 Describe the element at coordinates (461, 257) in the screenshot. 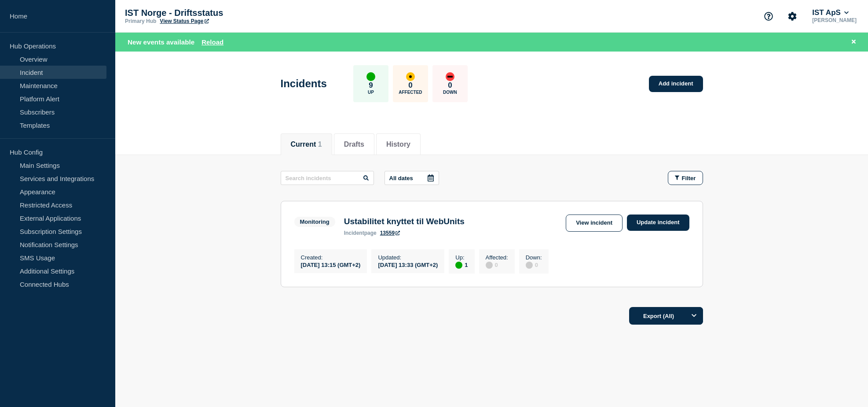

I see `p: Up :` at that location.